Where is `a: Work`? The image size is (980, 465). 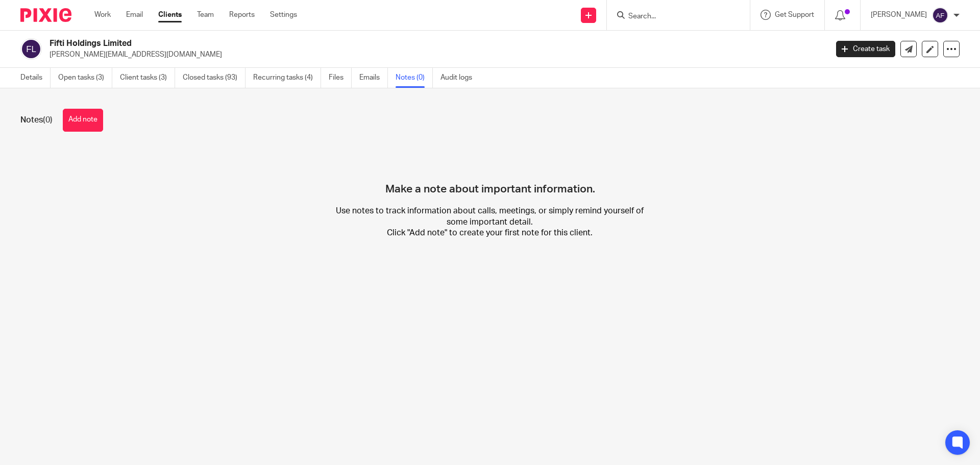
a: Work is located at coordinates (103, 15).